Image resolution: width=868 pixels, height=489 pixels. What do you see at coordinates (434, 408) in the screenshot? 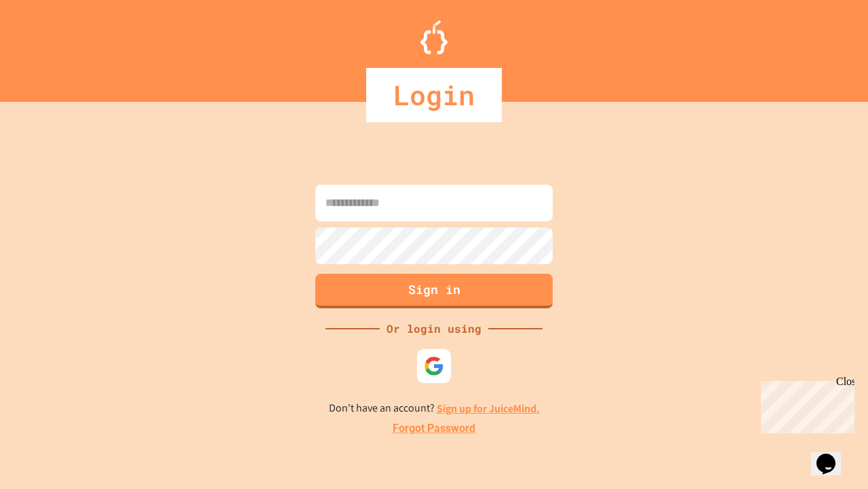
I see `p: Don't have an account?` at bounding box center [434, 408].